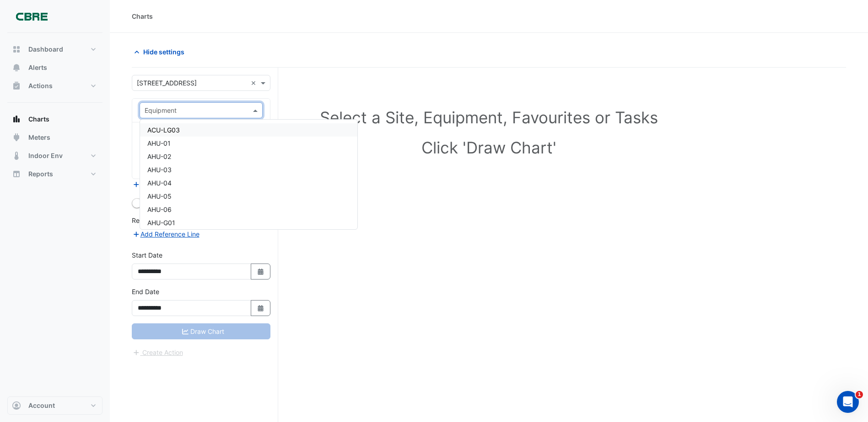 This screenshot has height=422, width=868. I want to click on button: Add Equipment, so click(159, 185).